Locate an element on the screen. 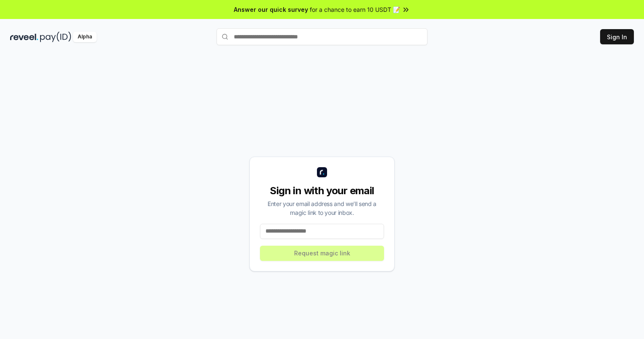 This screenshot has width=644, height=339. div: Sign in with your email is located at coordinates (322, 191).